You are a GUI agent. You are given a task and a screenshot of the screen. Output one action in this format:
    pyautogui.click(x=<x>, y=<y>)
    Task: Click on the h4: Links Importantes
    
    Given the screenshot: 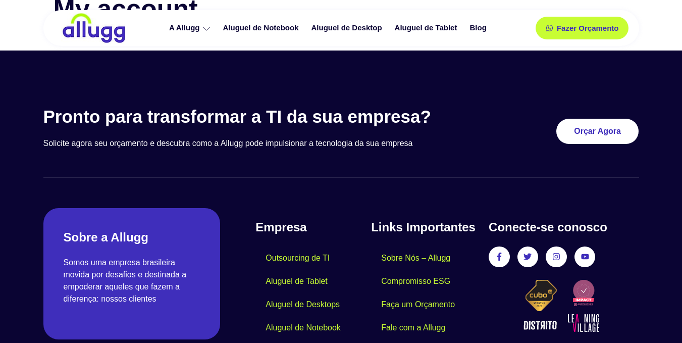 What is the action you would take?
    pyautogui.click(x=425, y=227)
    